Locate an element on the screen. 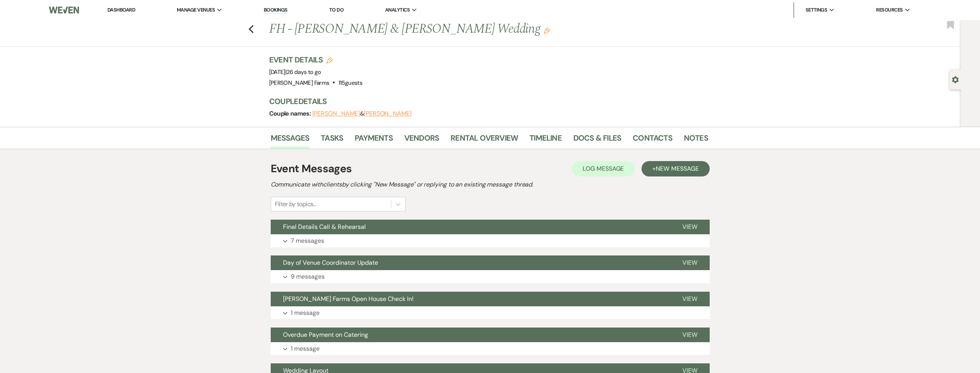 This screenshot has width=980, height=373. h3: Event Details is located at coordinates (316, 60).